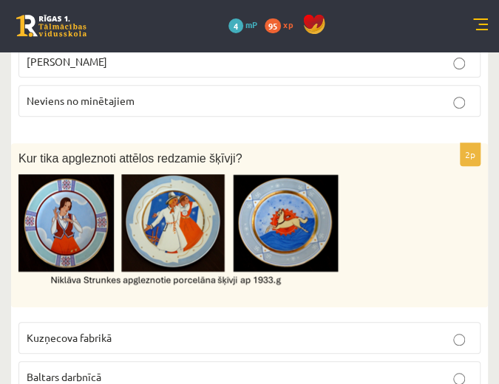  What do you see at coordinates (236, 26) in the screenshot?
I see `span: 4` at bounding box center [236, 26].